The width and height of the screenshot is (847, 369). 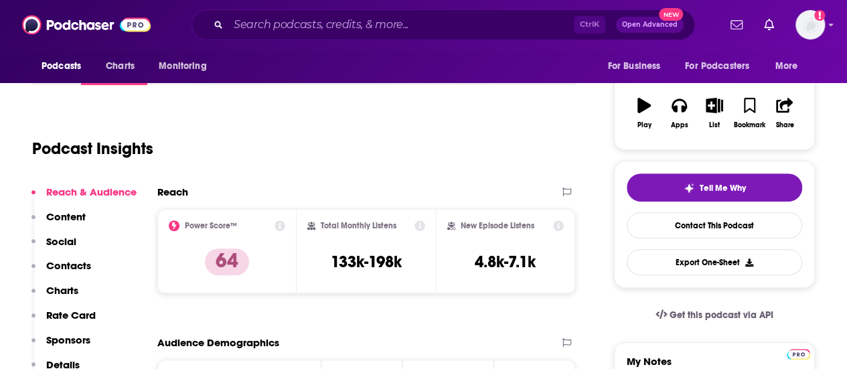 I want to click on button: Play, so click(x=644, y=113).